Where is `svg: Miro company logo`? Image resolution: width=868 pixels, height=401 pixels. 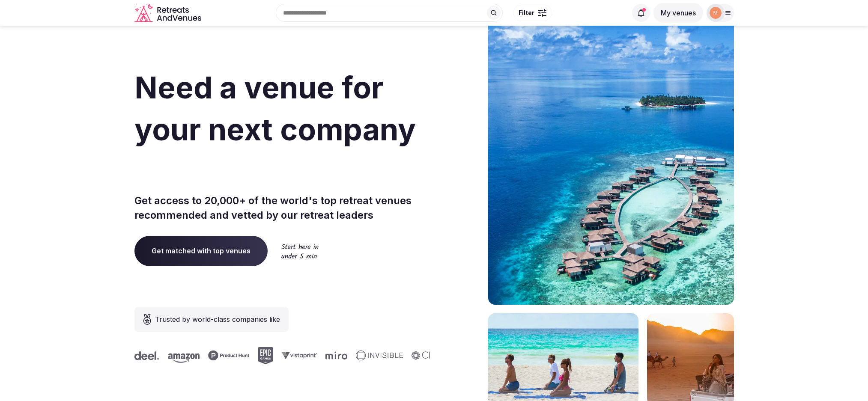 svg: Miro company logo is located at coordinates (335, 355).